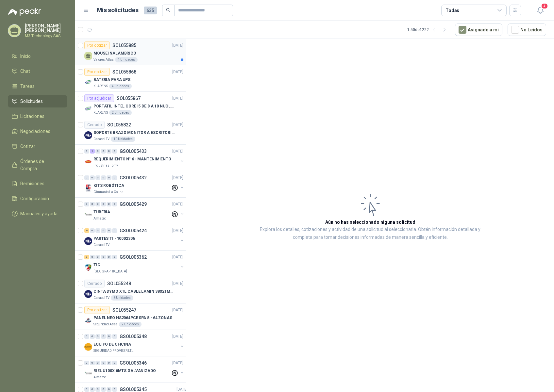 The image size is (554, 392). Describe the element at coordinates (133, 257) in the screenshot. I see `p: GSOL005362` at that location.